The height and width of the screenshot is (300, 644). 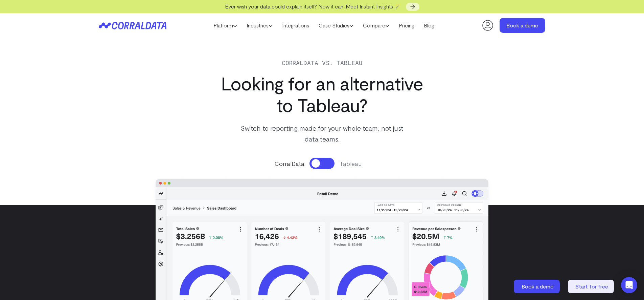 What do you see at coordinates (406, 26) in the screenshot?
I see `a: Pricing` at bounding box center [406, 26].